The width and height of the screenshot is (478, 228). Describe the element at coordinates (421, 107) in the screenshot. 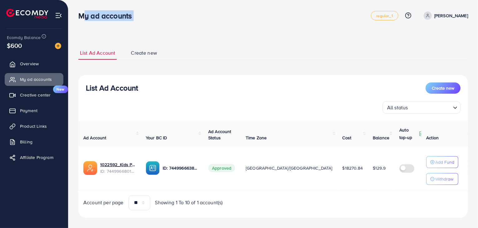

I see `div: Search for option` at that location.